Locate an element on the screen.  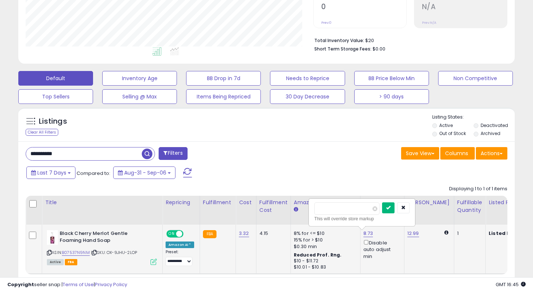
b: Black Cherry Merlot Gentle Foaming Hand Soap is located at coordinates (104, 238).